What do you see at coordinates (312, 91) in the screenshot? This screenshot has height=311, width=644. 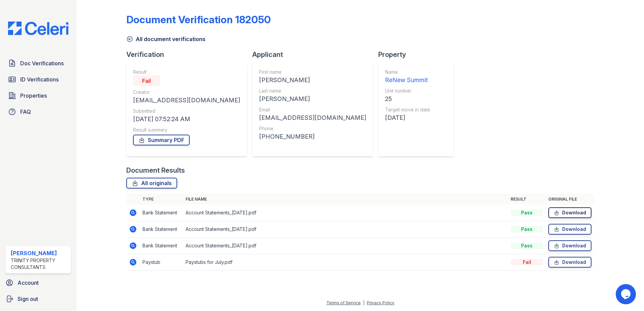 I see `div: Last name` at bounding box center [312, 91].